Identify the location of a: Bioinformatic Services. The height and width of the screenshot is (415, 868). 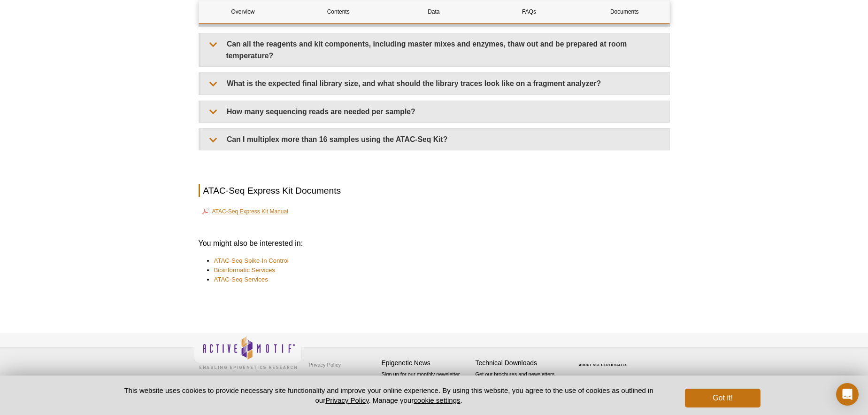
(245, 270).